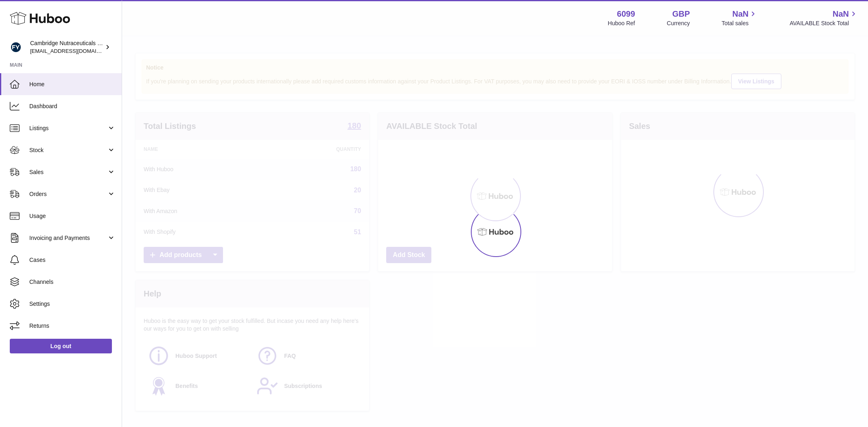 This screenshot has height=427, width=868. Describe the element at coordinates (72, 304) in the screenshot. I see `span: Settings` at that location.